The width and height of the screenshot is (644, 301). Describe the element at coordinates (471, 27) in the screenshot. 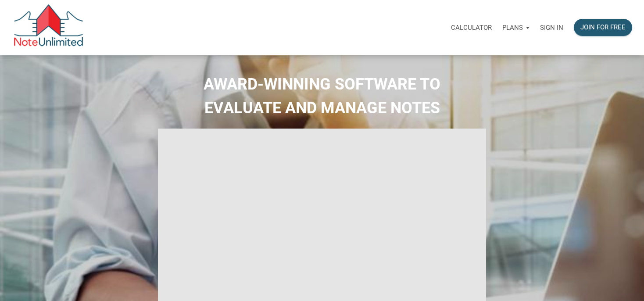

I see `p: Calculator` at that location.